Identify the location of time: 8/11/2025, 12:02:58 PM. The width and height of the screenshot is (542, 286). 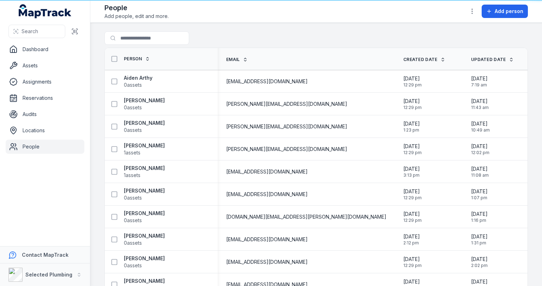
(481, 149).